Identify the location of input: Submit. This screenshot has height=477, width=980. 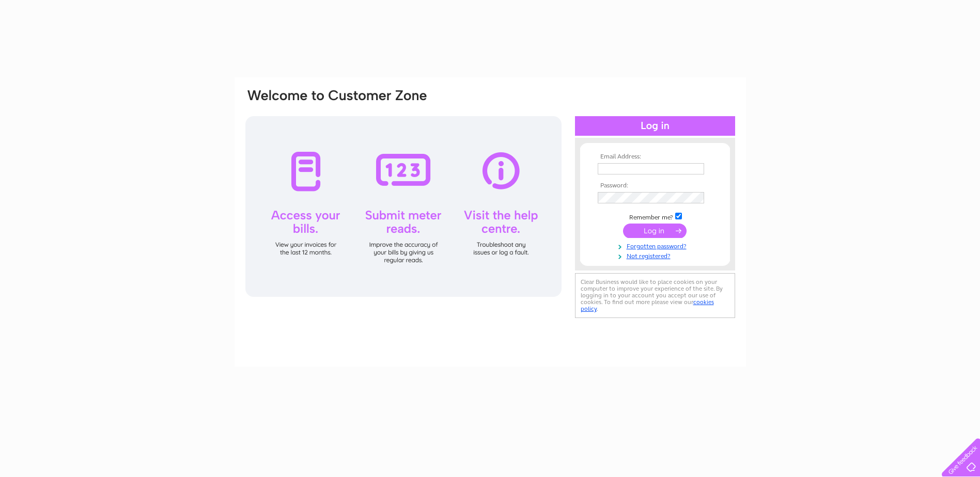
(655, 231).